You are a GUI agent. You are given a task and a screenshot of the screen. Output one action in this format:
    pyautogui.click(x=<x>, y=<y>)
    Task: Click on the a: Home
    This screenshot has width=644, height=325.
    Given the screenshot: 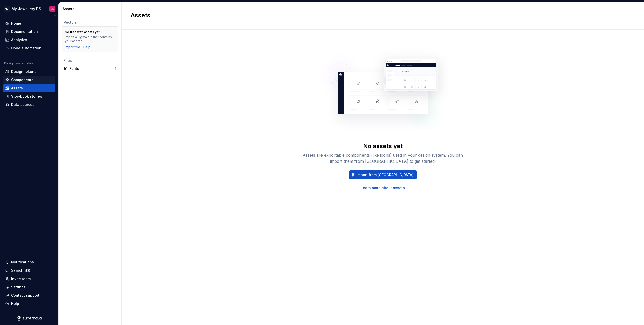 What is the action you would take?
    pyautogui.click(x=29, y=23)
    